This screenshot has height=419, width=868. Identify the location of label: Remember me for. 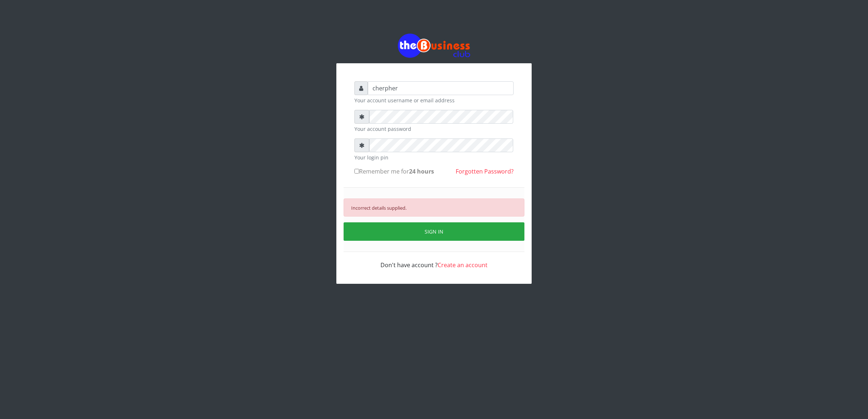
(394, 171).